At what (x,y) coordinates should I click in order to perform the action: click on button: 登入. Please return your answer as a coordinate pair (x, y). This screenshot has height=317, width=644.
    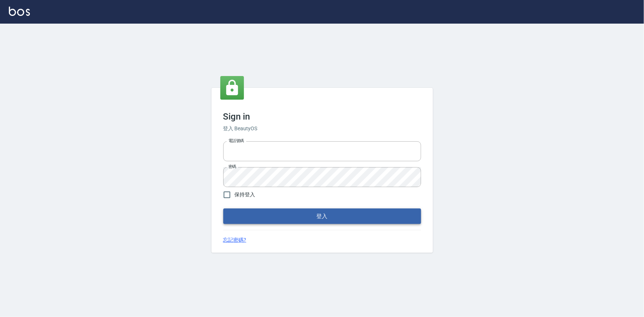
    Looking at the image, I should click on (322, 216).